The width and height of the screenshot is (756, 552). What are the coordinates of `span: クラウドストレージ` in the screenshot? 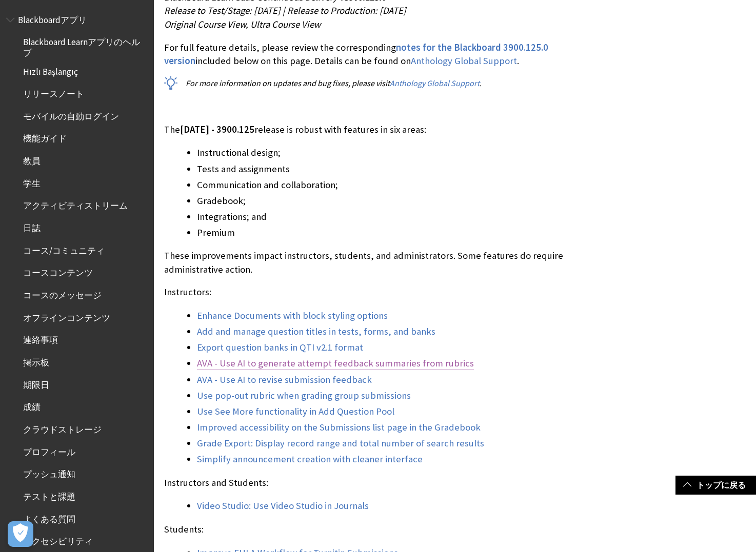 It's located at (62, 427).